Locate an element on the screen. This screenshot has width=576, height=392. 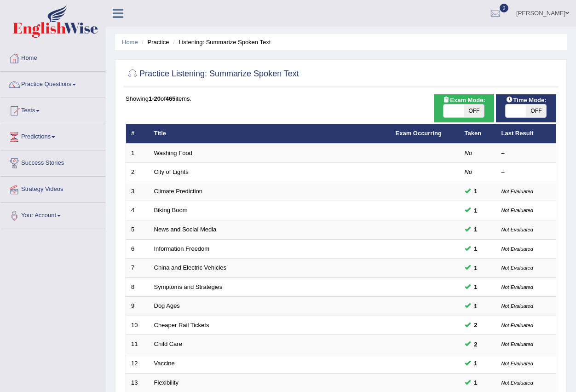
div: Showing of items. is located at coordinates (341, 98).